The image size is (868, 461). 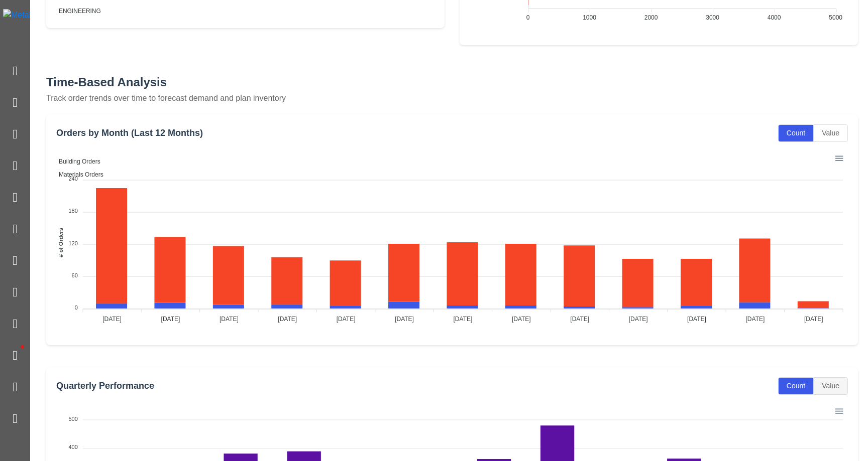 I want to click on h4: Quarterly Performance, so click(x=105, y=386).